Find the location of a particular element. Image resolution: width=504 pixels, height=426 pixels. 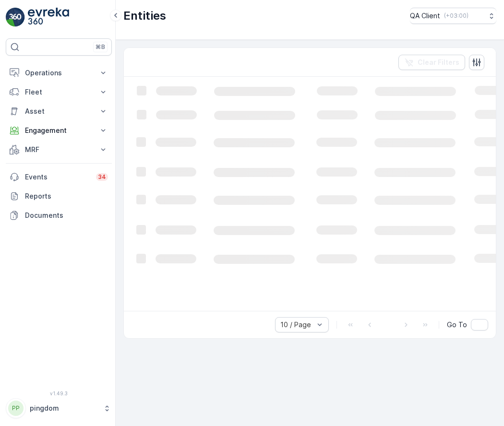

button: QA Client(+03:00) is located at coordinates (453, 16).